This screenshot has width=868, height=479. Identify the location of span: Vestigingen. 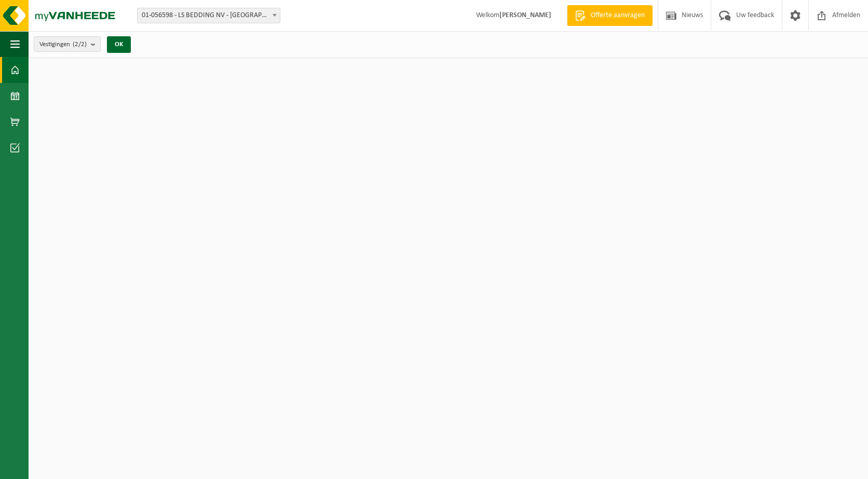
(63, 45).